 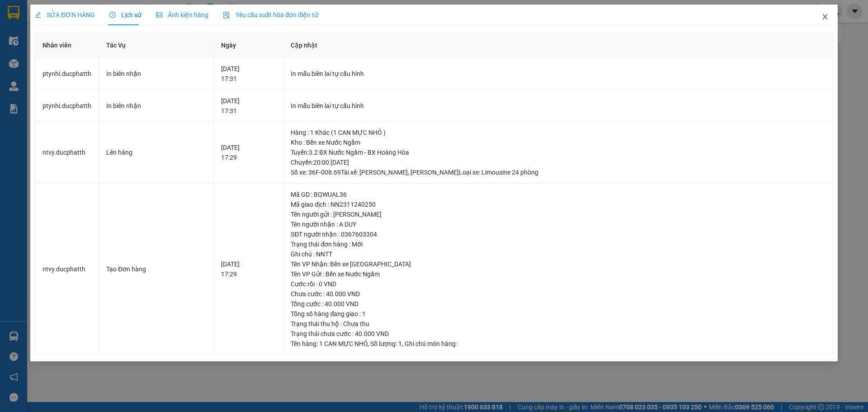 What do you see at coordinates (558, 314) in the screenshot?
I see `div: Tổng số hàng đang giao : 1` at bounding box center [558, 314].